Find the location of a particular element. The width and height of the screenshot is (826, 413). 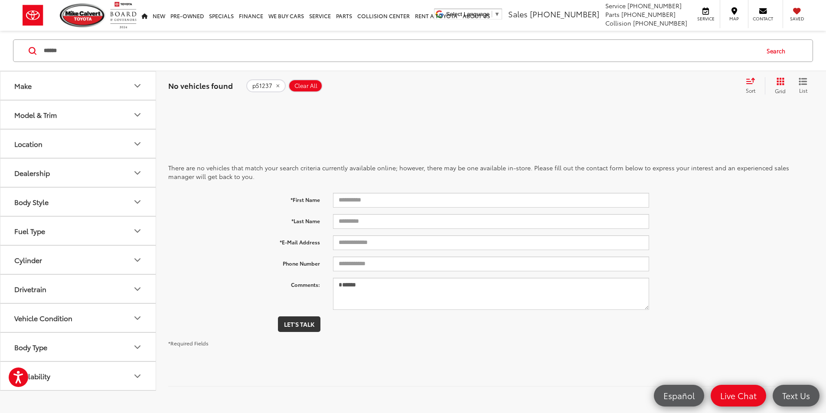

label: Phone Number is located at coordinates (244, 262).